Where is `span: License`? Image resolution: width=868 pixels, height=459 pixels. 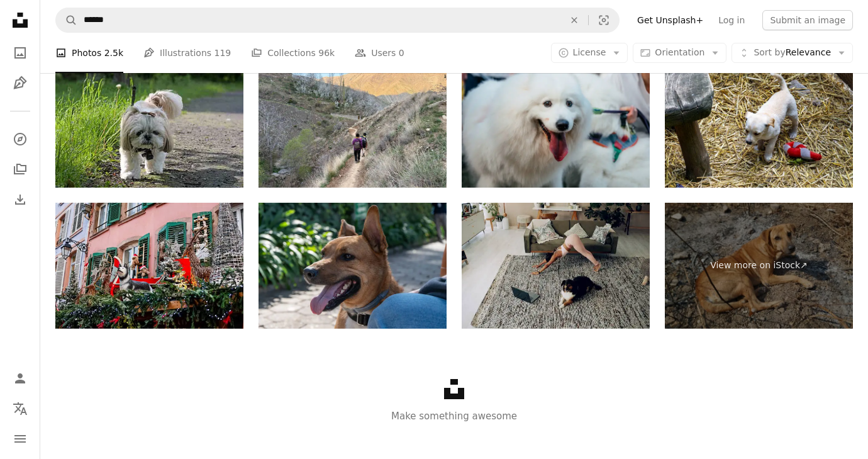
span: License is located at coordinates (590, 53).